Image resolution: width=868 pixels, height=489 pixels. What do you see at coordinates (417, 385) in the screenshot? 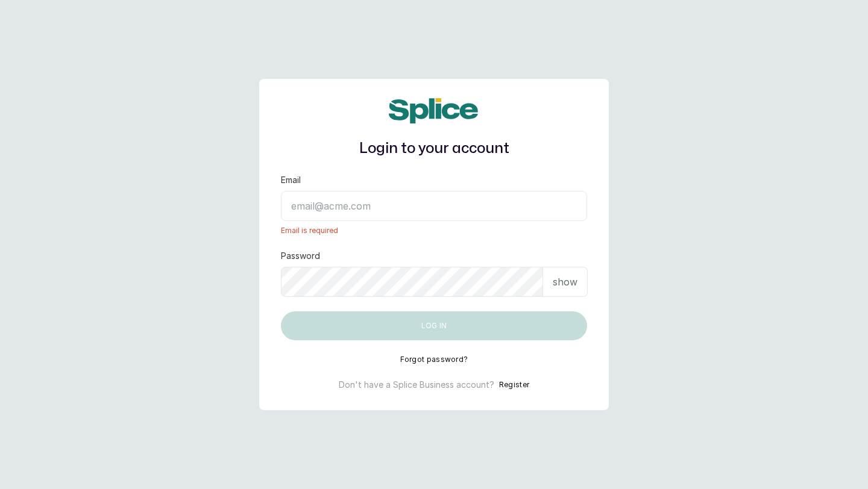
I see `p: Don't have a Splice Business account?` at bounding box center [417, 385].